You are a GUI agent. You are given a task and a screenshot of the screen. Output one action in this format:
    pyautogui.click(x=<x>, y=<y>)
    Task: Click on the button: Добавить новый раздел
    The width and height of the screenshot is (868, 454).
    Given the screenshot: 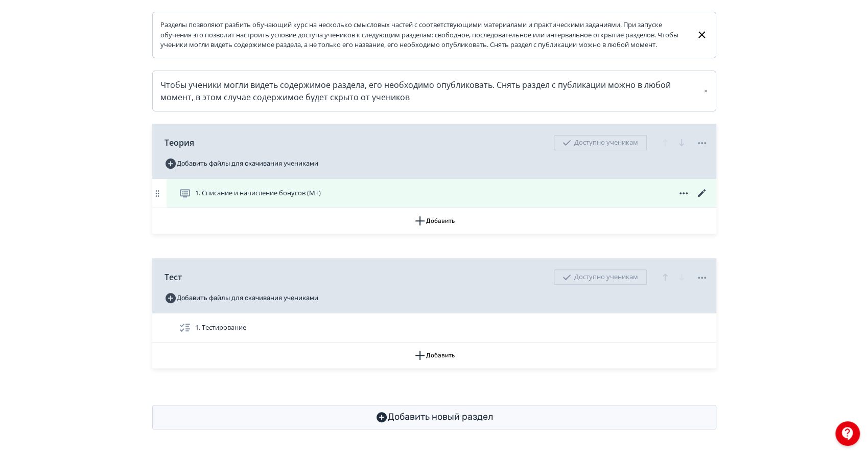 What is the action you would take?
    pyautogui.click(x=435, y=417)
    